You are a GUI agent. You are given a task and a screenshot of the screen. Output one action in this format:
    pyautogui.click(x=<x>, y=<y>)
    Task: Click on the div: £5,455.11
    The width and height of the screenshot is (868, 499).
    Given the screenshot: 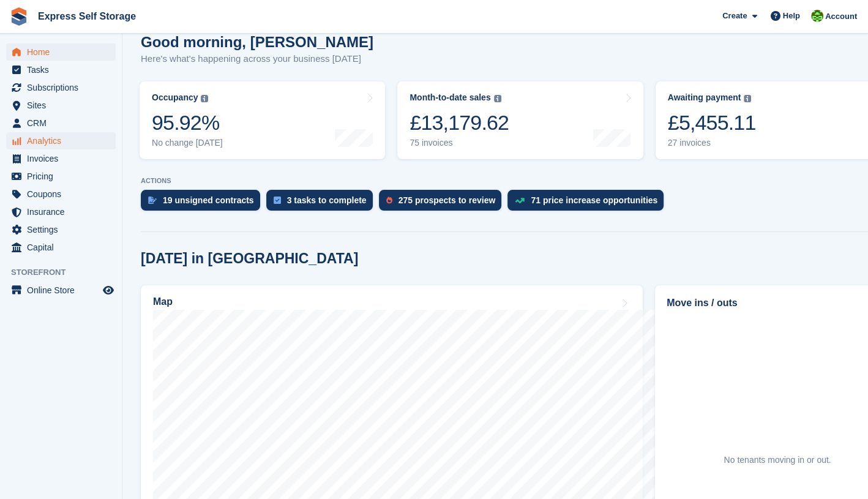 What is the action you would take?
    pyautogui.click(x=712, y=123)
    